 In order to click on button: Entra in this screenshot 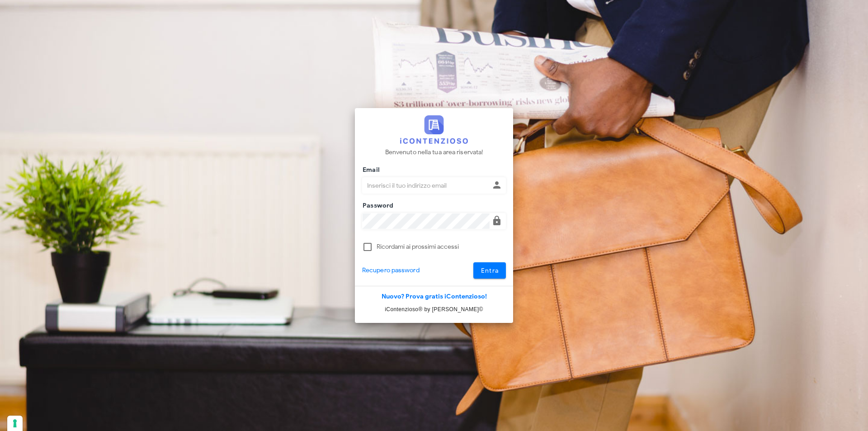, I will do `click(490, 270)`.